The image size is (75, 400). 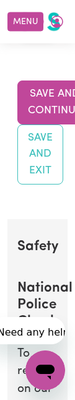 What do you see at coordinates (37, 247) in the screenshot?
I see `h2: Safety` at bounding box center [37, 247].